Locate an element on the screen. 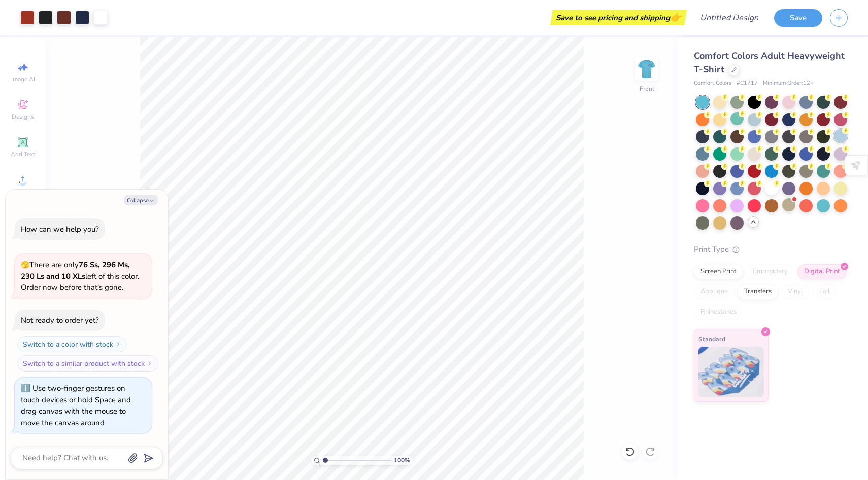 The image size is (868, 480). span: # C1717 is located at coordinates (747, 83).